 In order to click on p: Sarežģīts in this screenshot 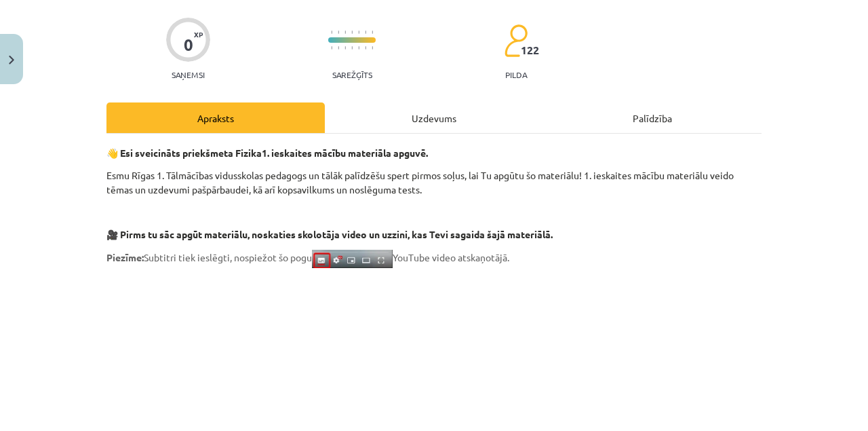, I will do `click(352, 75)`.